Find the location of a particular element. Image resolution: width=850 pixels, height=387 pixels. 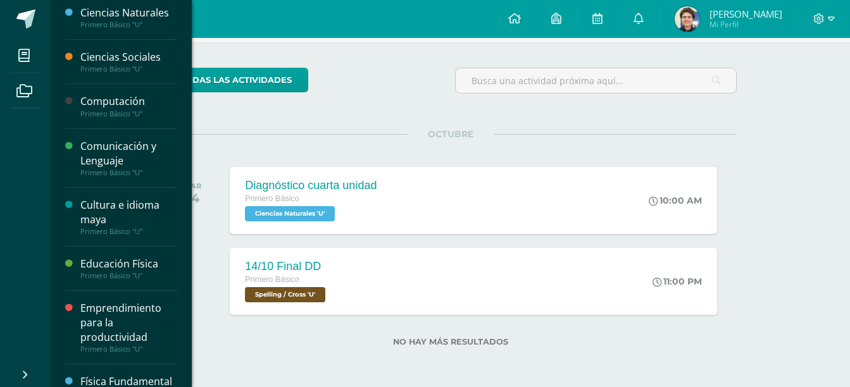

span: Ciencias Naturales 'U' is located at coordinates (290, 214).